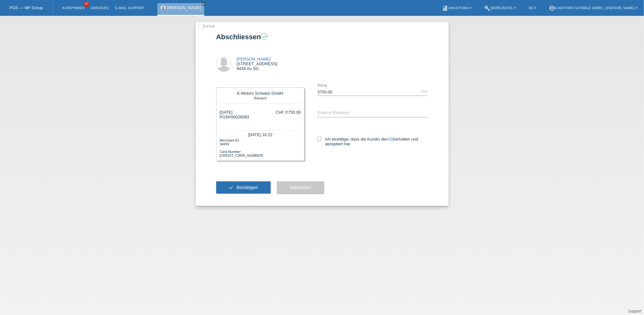 The height and width of the screenshot is (315, 644). What do you see at coordinates (300, 187) in the screenshot?
I see `button: Abbrechen` at bounding box center [300, 187].